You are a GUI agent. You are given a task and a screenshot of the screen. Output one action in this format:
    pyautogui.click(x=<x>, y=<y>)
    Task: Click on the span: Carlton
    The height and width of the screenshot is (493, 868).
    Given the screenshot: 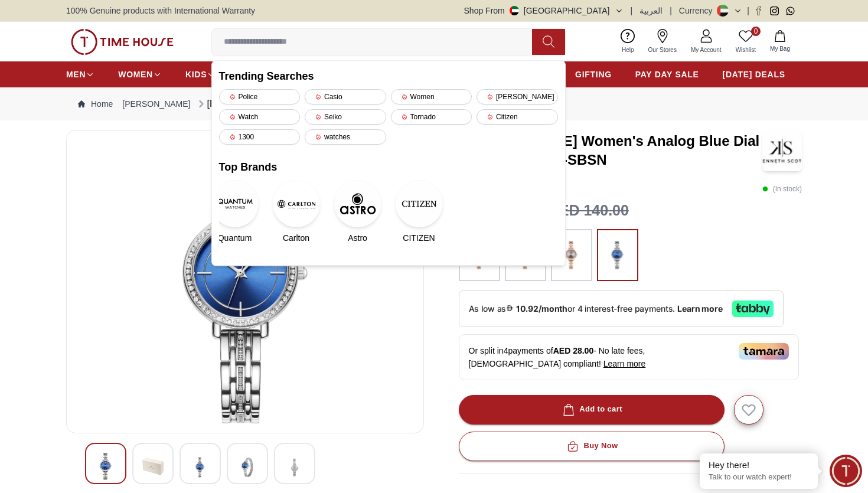 What is the action you would take?
    pyautogui.click(x=296, y=238)
    